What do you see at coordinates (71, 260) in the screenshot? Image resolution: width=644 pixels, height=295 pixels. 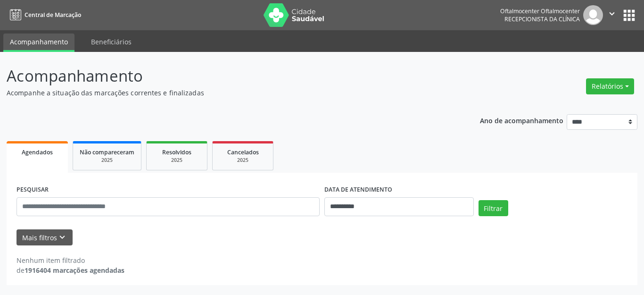 I see `div: Nenhum item filtrado` at bounding box center [71, 260].